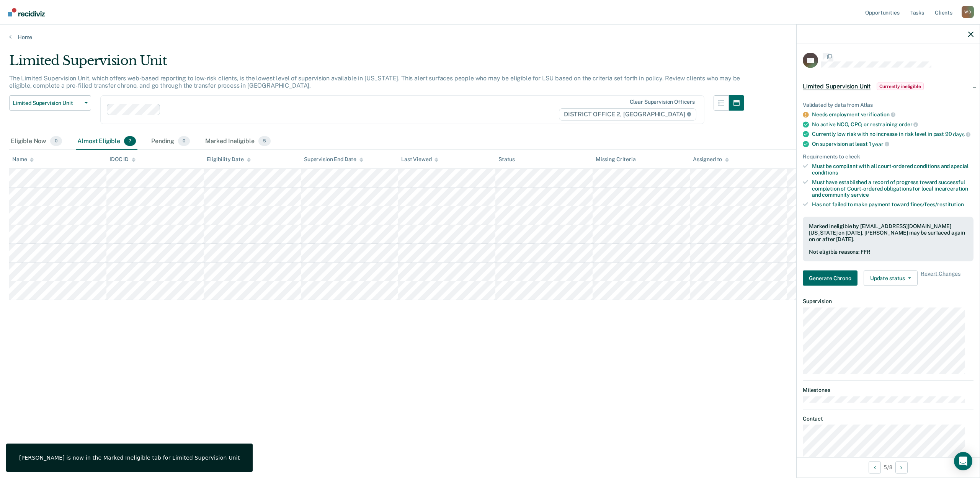  What do you see at coordinates (964, 461) in the screenshot?
I see `div: Open Intercom Messenger` at bounding box center [964, 461].